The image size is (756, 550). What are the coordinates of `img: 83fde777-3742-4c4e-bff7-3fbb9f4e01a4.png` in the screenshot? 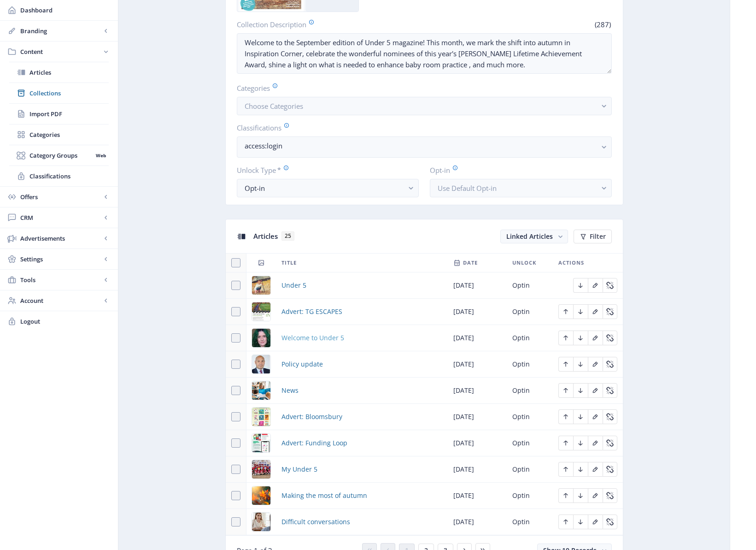 It's located at (261, 391).